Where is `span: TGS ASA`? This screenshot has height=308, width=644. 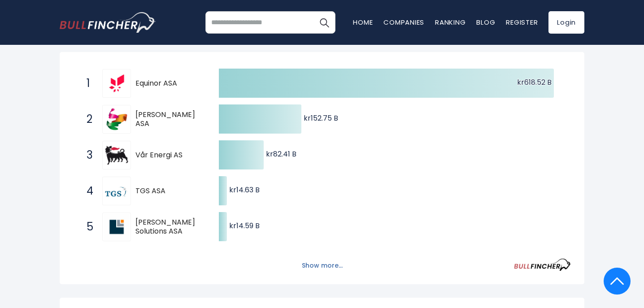 span: TGS ASA is located at coordinates (169, 191).